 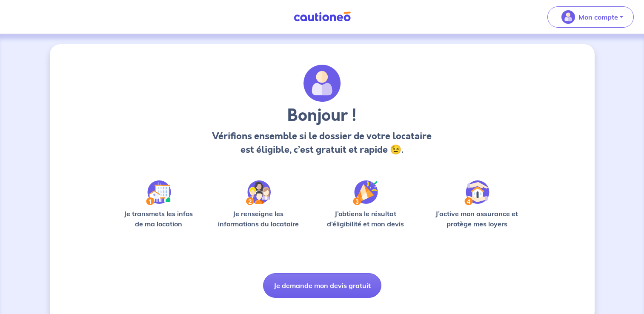 I want to click on p: Mon compte, so click(x=598, y=17).